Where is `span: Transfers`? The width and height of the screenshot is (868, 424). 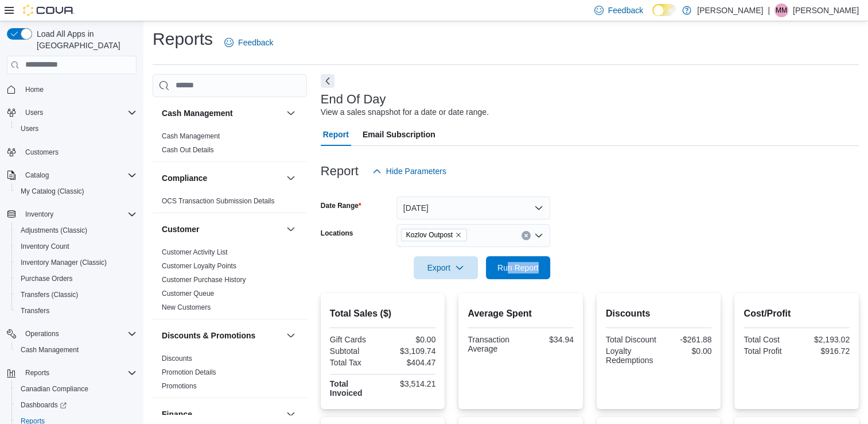
span: Transfers is located at coordinates (76, 311).